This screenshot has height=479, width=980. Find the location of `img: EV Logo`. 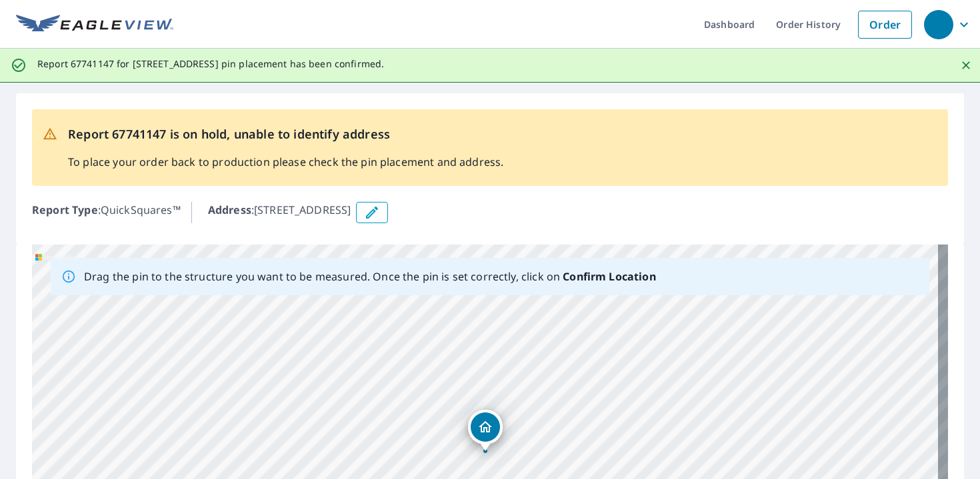

img: EV Logo is located at coordinates (94, 25).